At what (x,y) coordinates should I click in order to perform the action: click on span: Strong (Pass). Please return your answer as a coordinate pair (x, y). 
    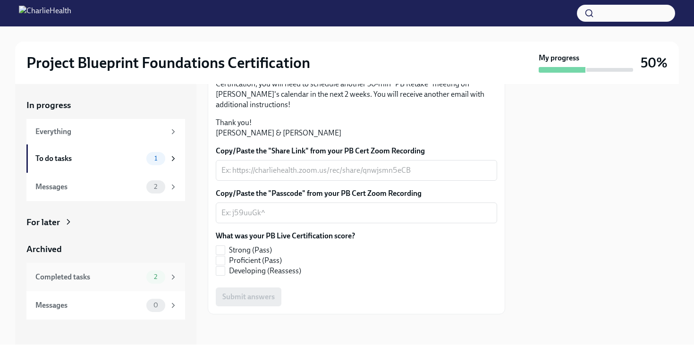
    Looking at the image, I should click on (250, 250).